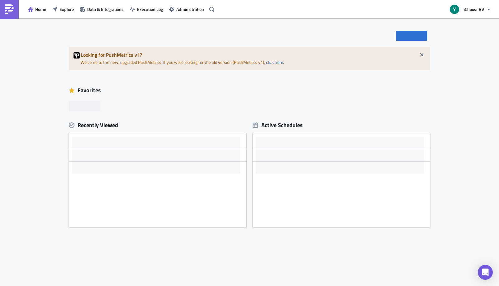  Describe the element at coordinates (278, 125) in the screenshot. I see `div: Active Schedules` at that location.